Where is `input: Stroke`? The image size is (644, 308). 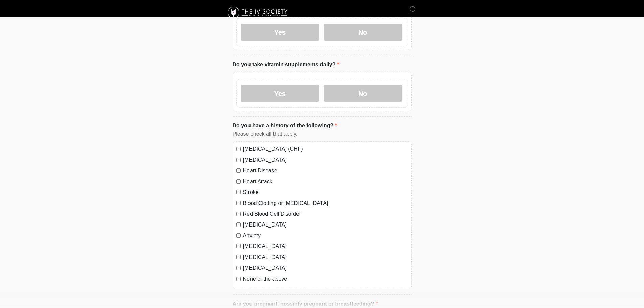 input: Stroke is located at coordinates (238, 192).